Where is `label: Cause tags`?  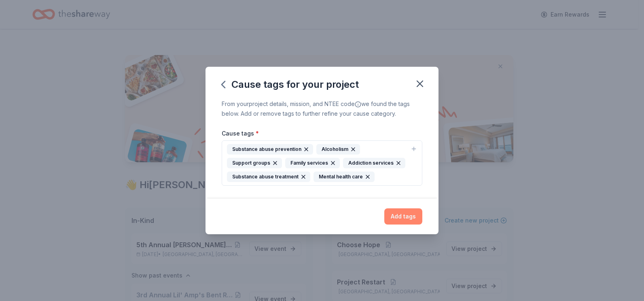 label: Cause tags is located at coordinates (240, 134).